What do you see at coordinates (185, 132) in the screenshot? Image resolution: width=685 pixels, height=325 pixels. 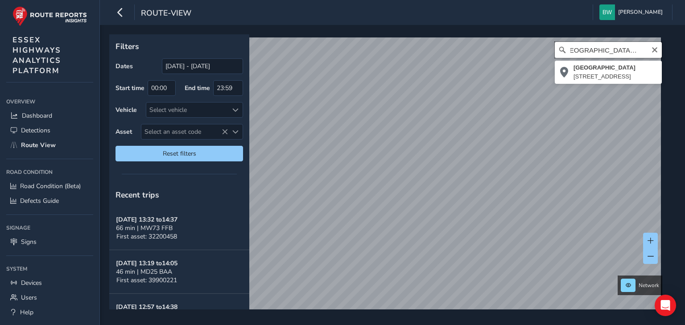 I see `span: Select an asset code` at bounding box center [185, 132].